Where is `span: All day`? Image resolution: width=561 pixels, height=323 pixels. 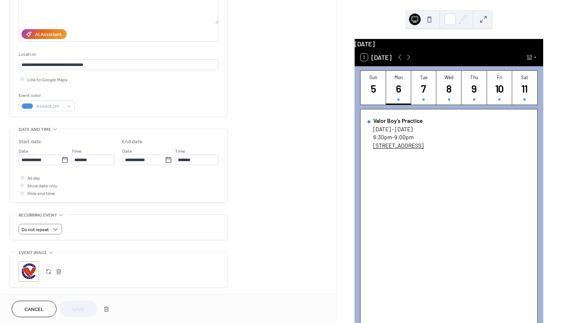 span: All day is located at coordinates (34, 178).